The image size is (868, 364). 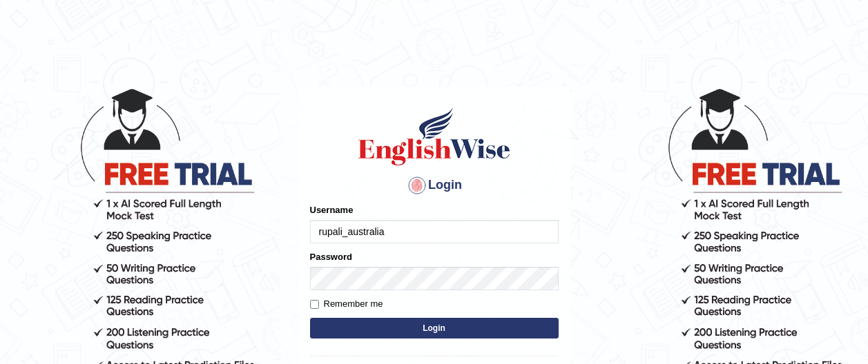 I want to click on label: Password, so click(x=331, y=257).